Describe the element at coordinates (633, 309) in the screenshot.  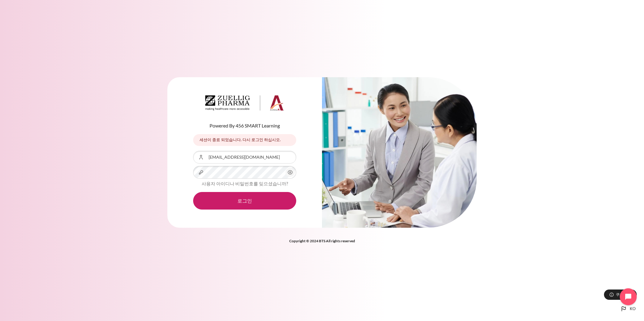
I see `span: ko` at that location.